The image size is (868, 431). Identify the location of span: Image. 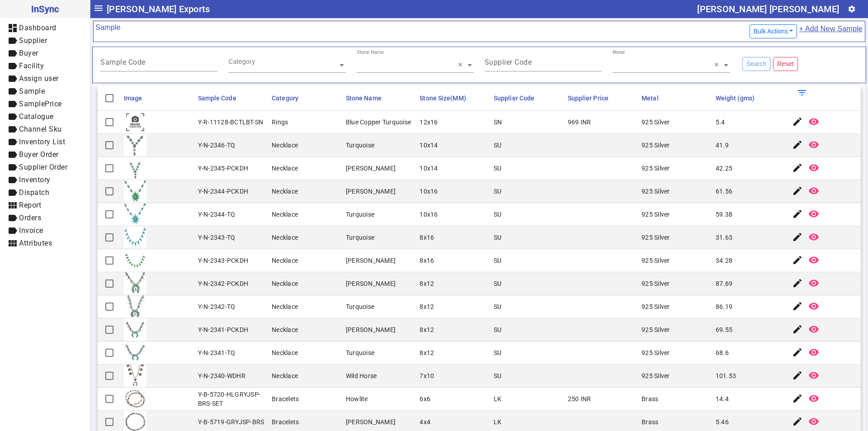
(133, 98).